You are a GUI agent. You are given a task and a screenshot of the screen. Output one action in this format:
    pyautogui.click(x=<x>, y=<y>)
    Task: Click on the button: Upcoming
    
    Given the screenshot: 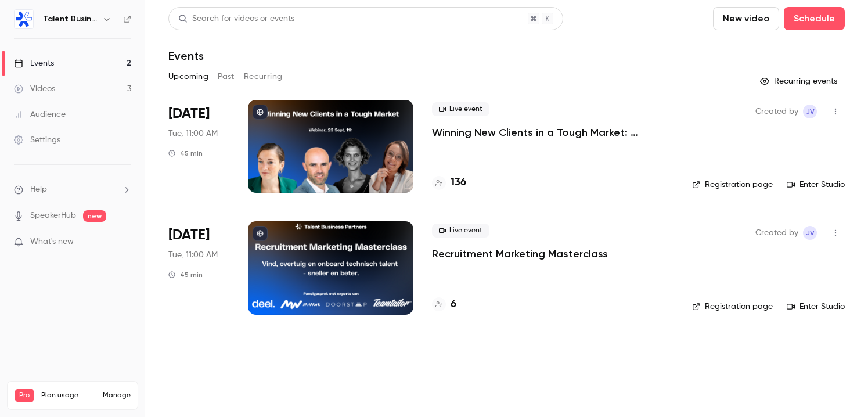 What is the action you would take?
    pyautogui.click(x=188, y=76)
    